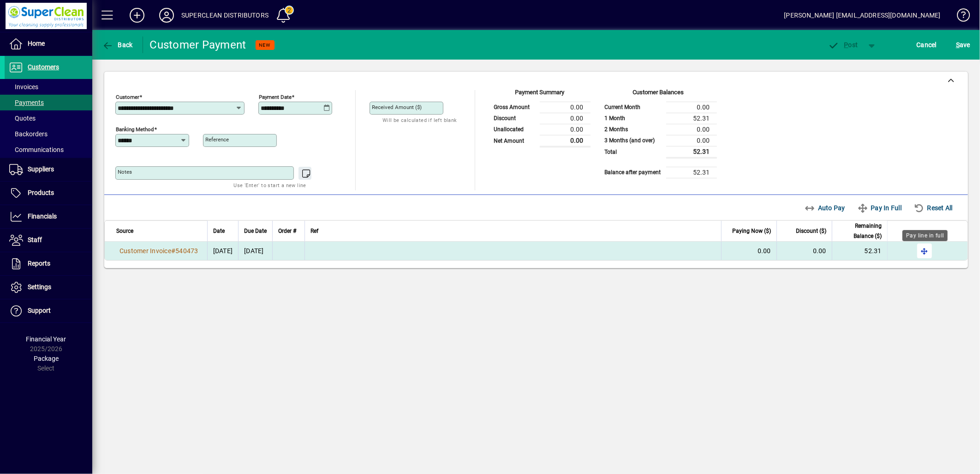 The height and width of the screenshot is (474, 980). What do you see at coordinates (963, 45) in the screenshot?
I see `button: Save` at bounding box center [963, 45].